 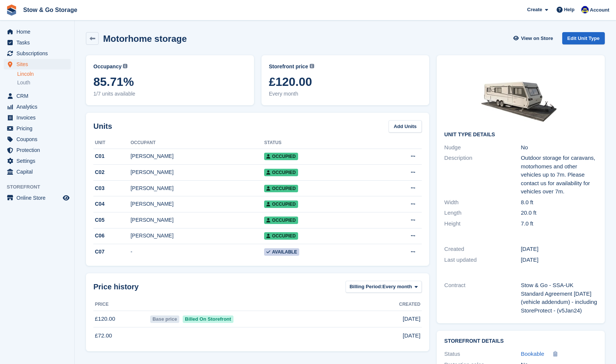 I want to click on div: C06, so click(x=112, y=236).